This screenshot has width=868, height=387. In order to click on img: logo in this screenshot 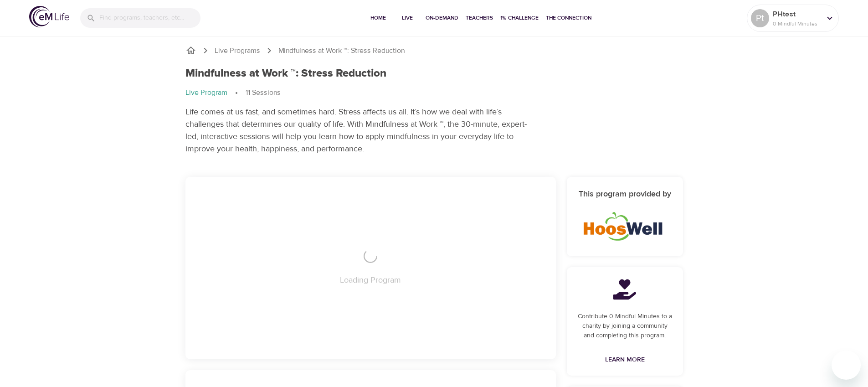, I will do `click(49, 17)`.